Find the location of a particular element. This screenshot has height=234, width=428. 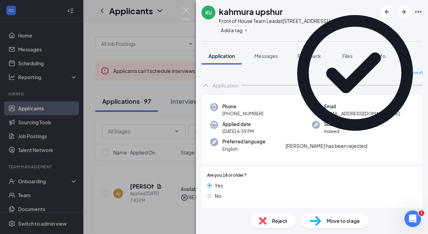

span: English is located at coordinates (244, 149).